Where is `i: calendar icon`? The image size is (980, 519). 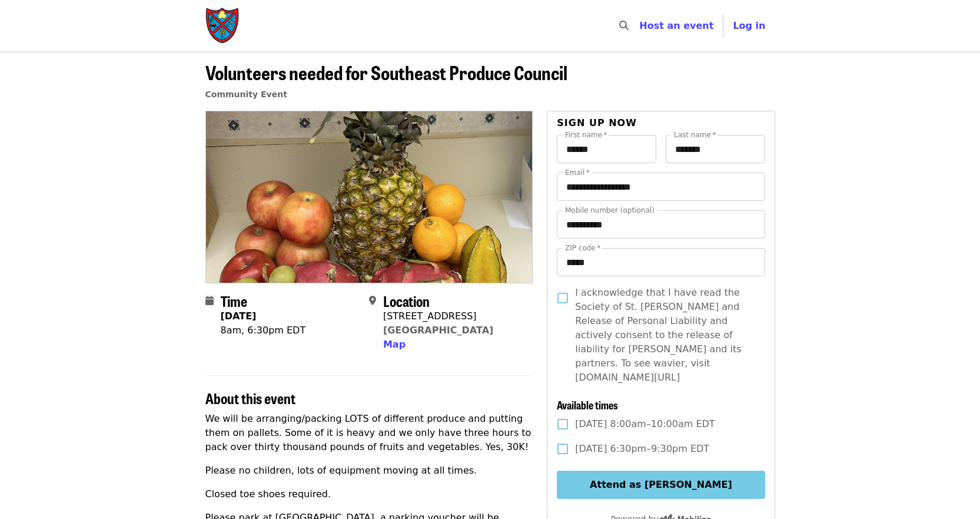
i: calendar icon is located at coordinates (210, 301).